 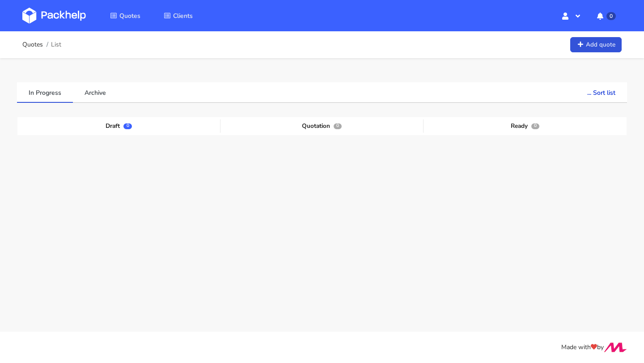 I want to click on span: List, so click(x=56, y=45).